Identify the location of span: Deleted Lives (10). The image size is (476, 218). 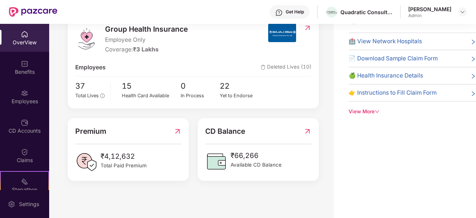
(286, 67).